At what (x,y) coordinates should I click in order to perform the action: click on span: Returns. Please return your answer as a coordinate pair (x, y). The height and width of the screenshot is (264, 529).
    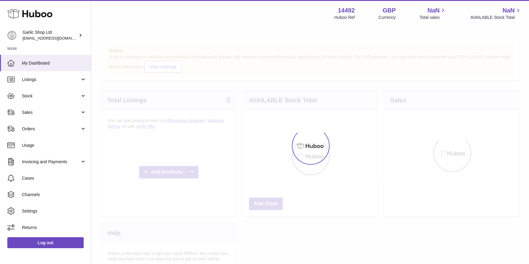
    Looking at the image, I should click on (54, 227).